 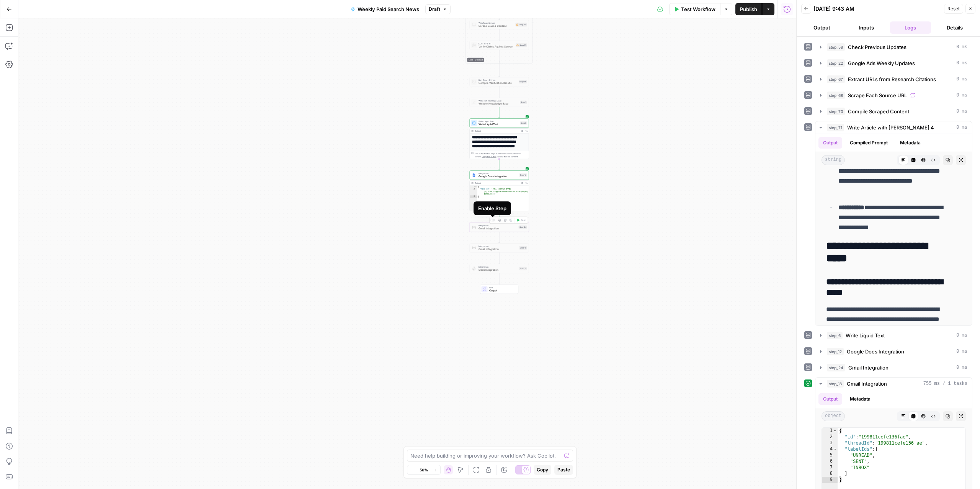 What do you see at coordinates (523, 81) in the screenshot?
I see `div: Step 66` at bounding box center [523, 81].